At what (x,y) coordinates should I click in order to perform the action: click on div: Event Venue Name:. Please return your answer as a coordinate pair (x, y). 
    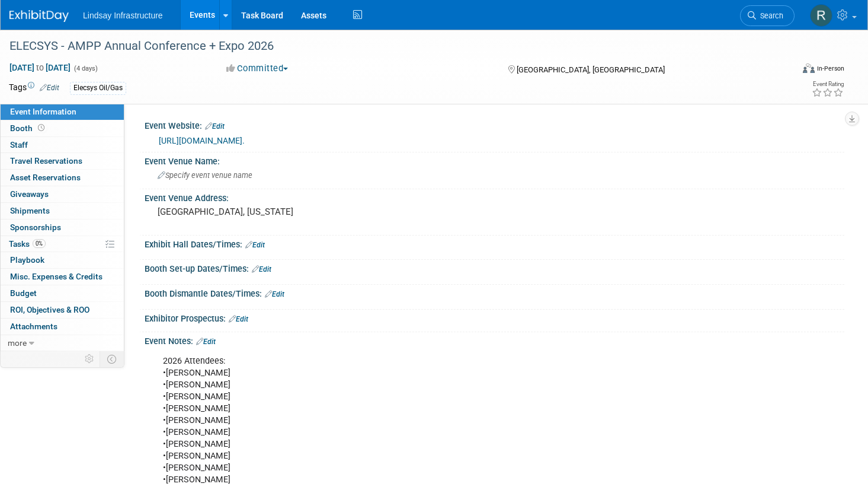
    Looking at the image, I should click on (495, 159).